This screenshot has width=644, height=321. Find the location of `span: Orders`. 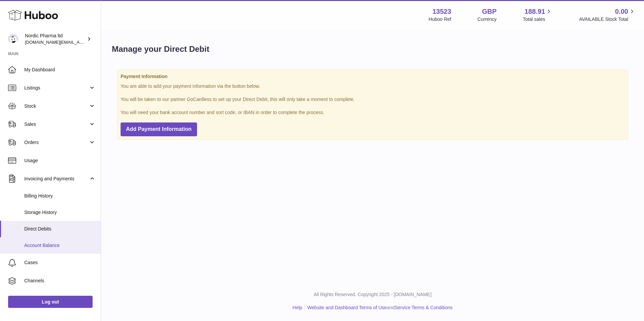

span: Orders is located at coordinates (56, 142).